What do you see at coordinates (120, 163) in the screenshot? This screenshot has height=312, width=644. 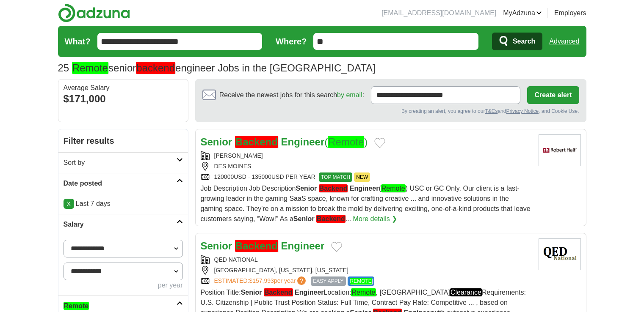 I see `h2: Sort by` at bounding box center [120, 163].